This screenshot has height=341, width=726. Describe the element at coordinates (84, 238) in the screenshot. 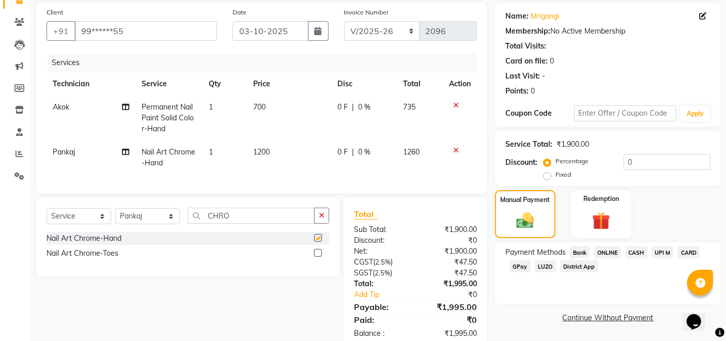

I see `div: Nail Art Chrome-Hand` at that location.